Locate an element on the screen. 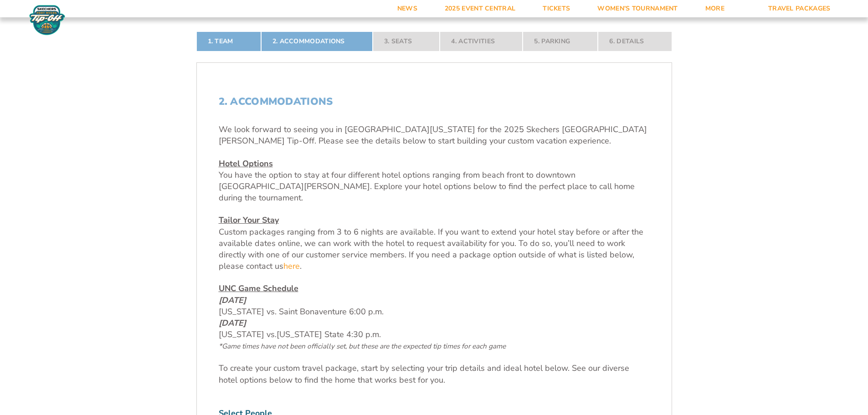 This screenshot has height=415, width=868. p: To create your custom travel package, start by selecting your trip details and ideal hotel below.... is located at coordinates (434, 374).